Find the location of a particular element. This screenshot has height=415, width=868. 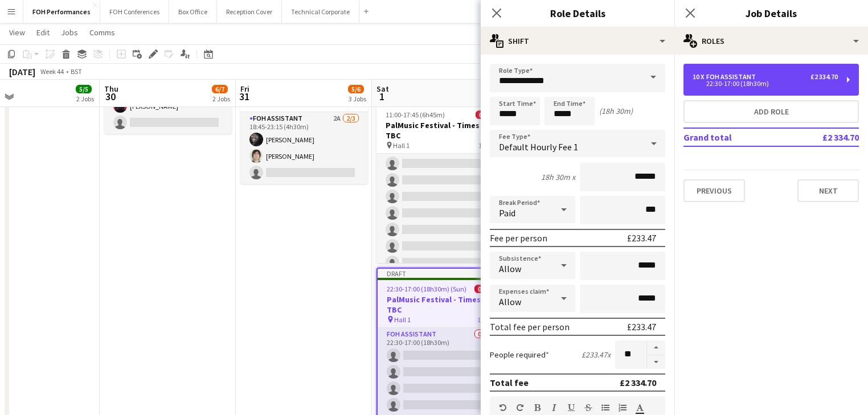

h3: Role Details is located at coordinates (577, 13).